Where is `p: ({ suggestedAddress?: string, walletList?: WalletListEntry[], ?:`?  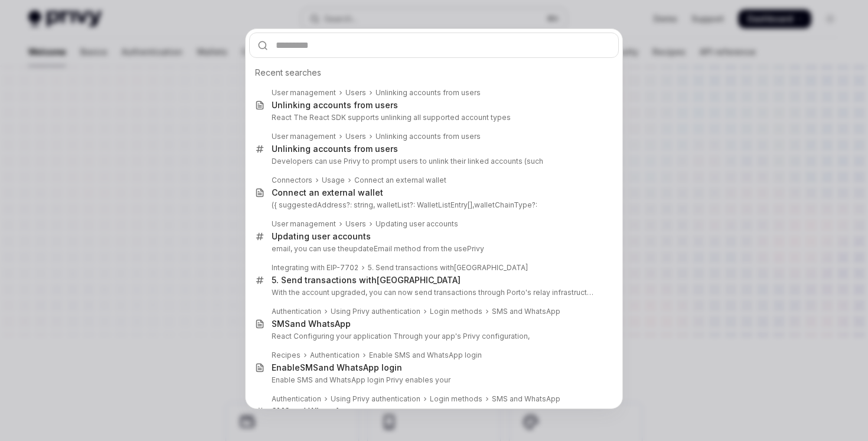 p: ({ suggestedAddress?: string, walletList?: WalletListEntry[], ?: is located at coordinates (433, 205).